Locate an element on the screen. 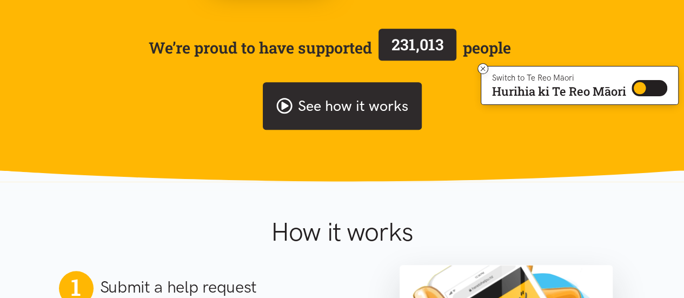 Image resolution: width=684 pixels, height=298 pixels. p: Hurihia ki Te Reo Māori is located at coordinates (559, 91).